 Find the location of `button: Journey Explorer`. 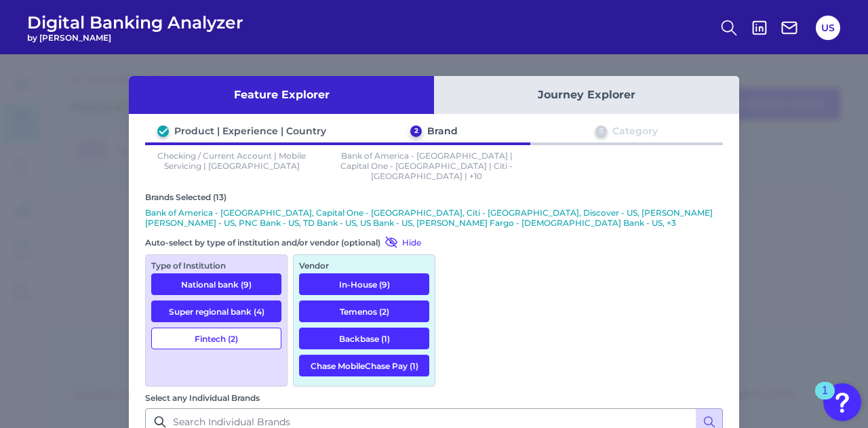

button: Journey Explorer is located at coordinates (587, 95).